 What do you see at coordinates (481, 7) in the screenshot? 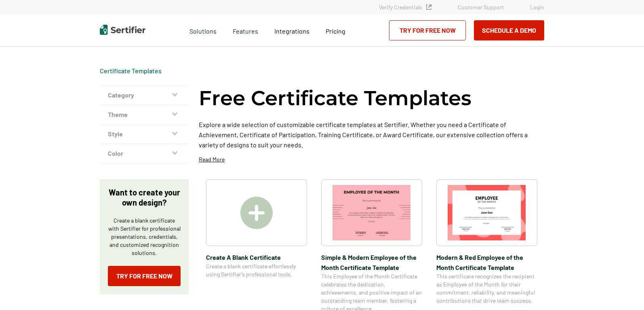
I see `a: Customer Support` at bounding box center [481, 7].